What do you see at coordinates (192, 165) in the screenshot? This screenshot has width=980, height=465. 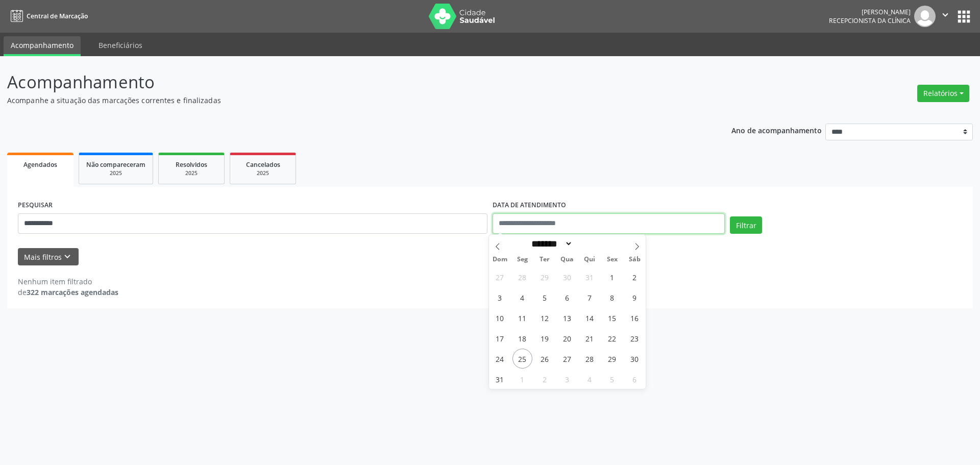 I see `span: Resolvidos` at bounding box center [192, 165].